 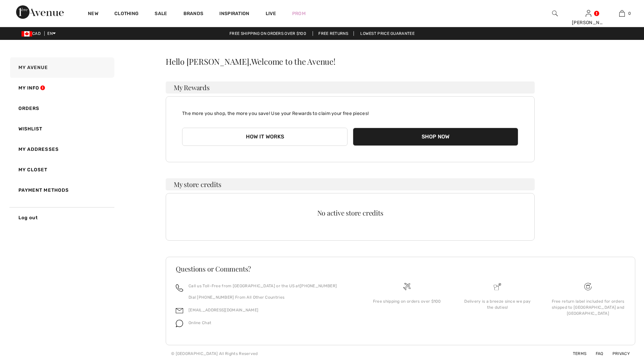 I want to click on a: Wishlist, so click(x=61, y=129).